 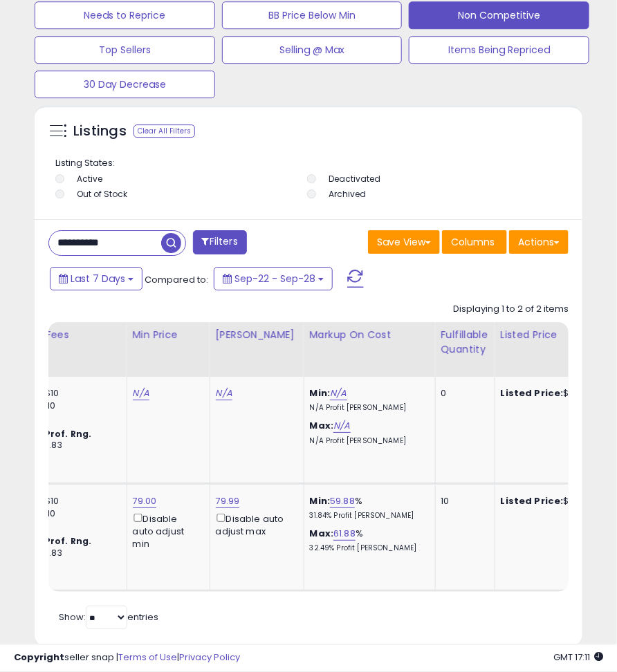 What do you see at coordinates (220, 242) in the screenshot?
I see `button: Filters` at bounding box center [220, 242].